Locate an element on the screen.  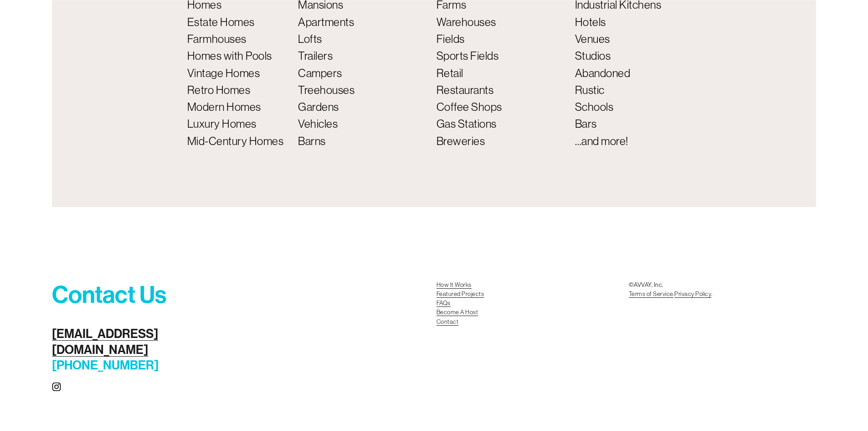
p: ©AVVAY, Inc. . . is located at coordinates (722, 290).